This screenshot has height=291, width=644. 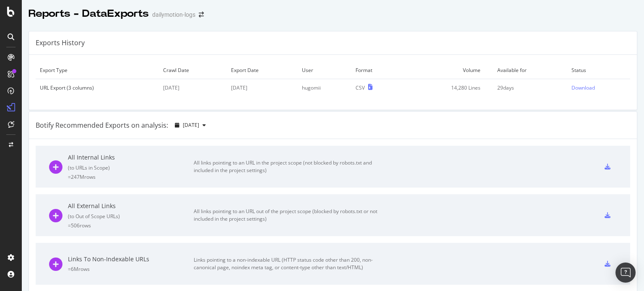 I want to click on div: All links pointing to an URL out of the project scope (blocked by robots.txt or not included in t..., so click(x=288, y=215).